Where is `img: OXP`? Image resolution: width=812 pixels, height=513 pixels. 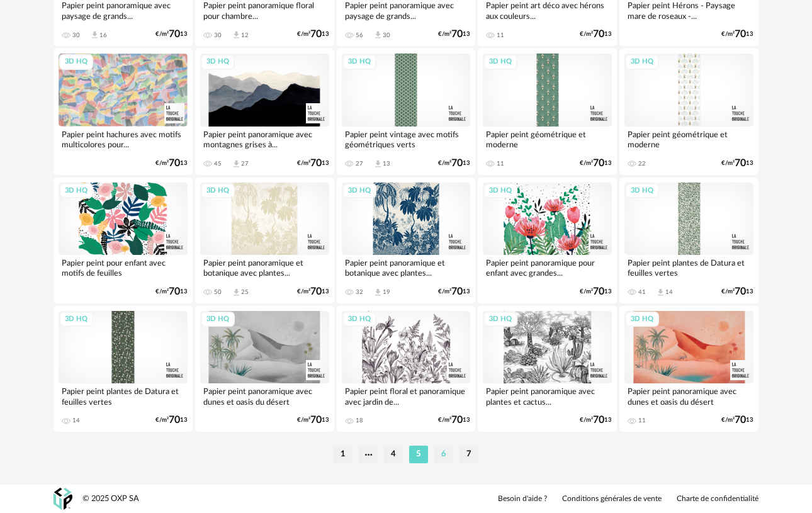 img: OXP is located at coordinates (63, 498).